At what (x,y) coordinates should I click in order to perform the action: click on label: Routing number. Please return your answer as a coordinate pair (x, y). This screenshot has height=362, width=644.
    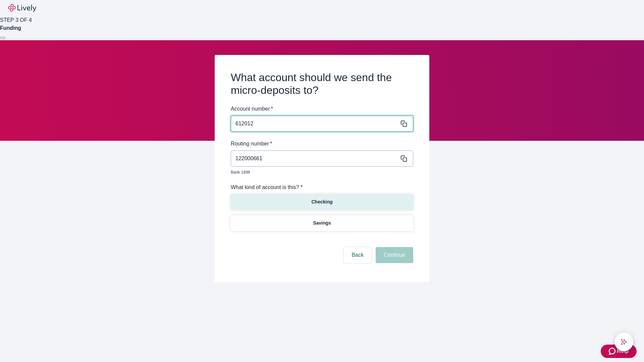
    Looking at the image, I should click on (251, 144).